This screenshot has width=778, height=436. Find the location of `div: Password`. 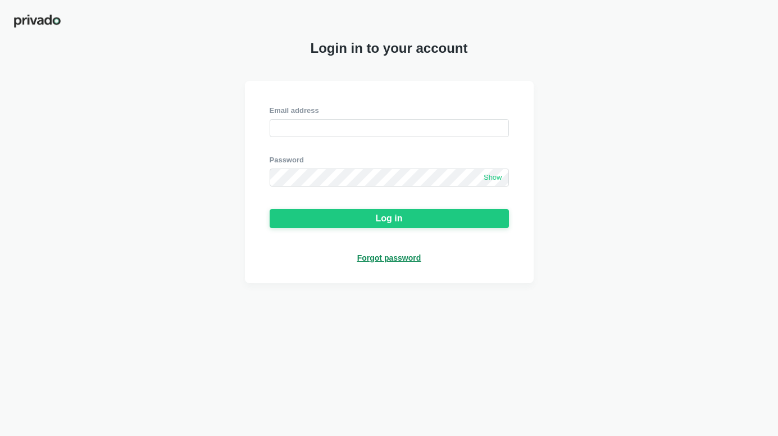

div: Password is located at coordinates (389, 160).